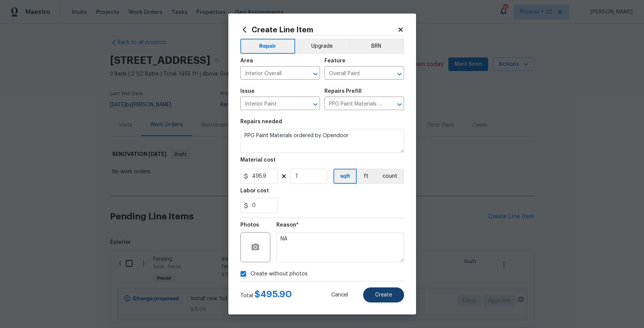 The image size is (644, 328). I want to click on span: Cancel, so click(339, 295).